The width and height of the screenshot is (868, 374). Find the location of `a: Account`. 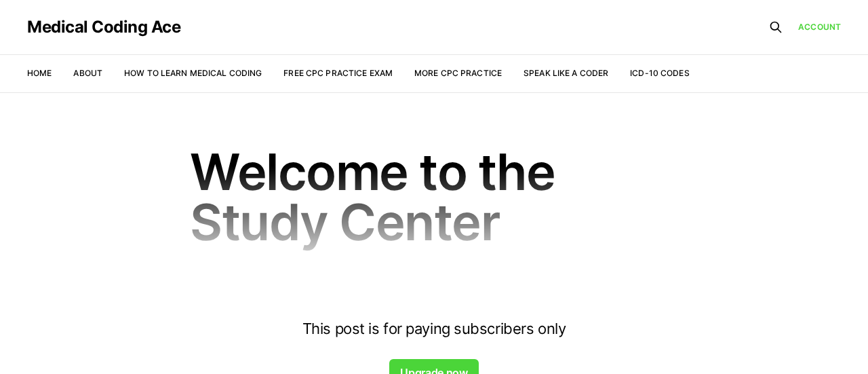

a: Account is located at coordinates (818, 27).